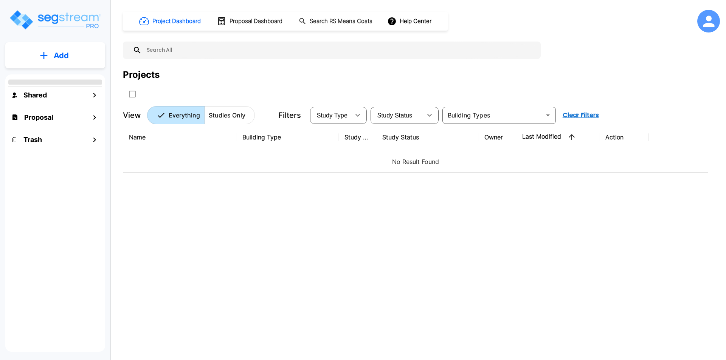 This screenshot has width=726, height=360. What do you see at coordinates (201, 115) in the screenshot?
I see `div: Platform` at bounding box center [201, 115].